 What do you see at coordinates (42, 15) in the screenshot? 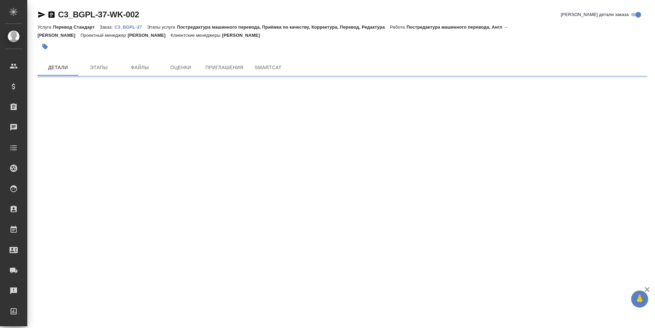
I see `button: Скопировать ссылку для ЯМессенджера` at bounding box center [42, 15].